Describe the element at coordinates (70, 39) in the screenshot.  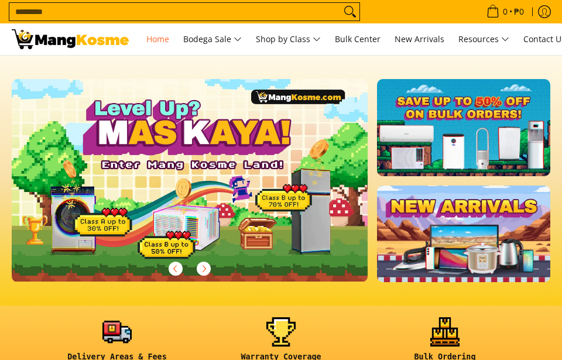
I see `img: Mang Kosme: Your Home Appliances Warehouse Sale Partner!` at that location.